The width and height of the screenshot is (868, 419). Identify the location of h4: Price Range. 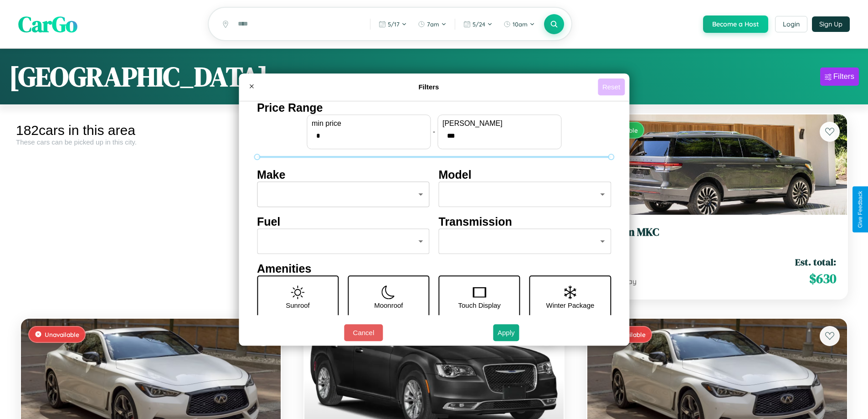
(434, 108).